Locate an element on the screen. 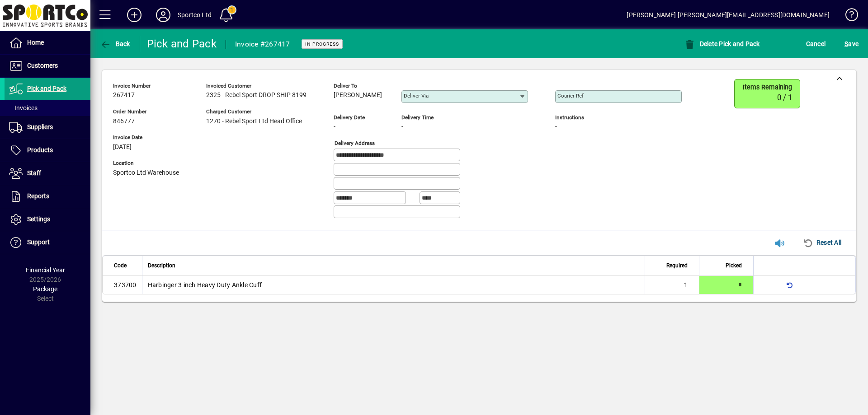 The height and width of the screenshot is (415, 868). button: Delete Pick and Pack is located at coordinates (722, 44).